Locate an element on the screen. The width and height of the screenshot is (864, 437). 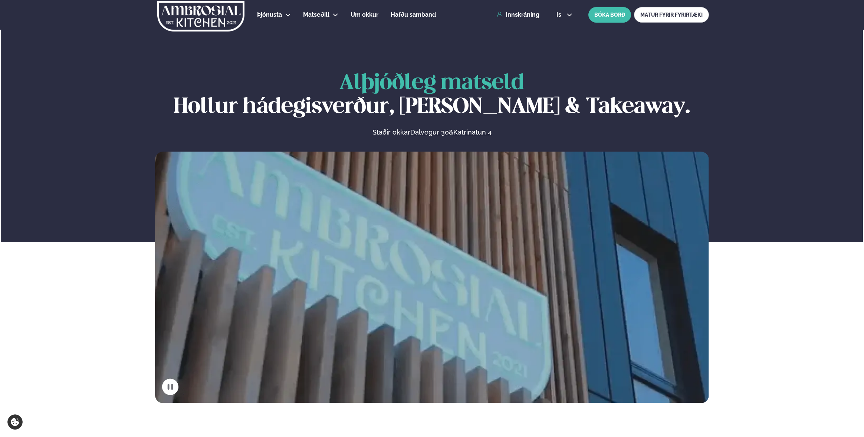
span: Þjónusta is located at coordinates (269, 14).